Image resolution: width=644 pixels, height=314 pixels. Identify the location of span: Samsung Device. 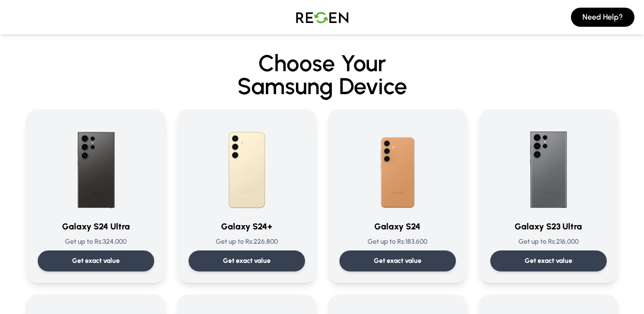
(322, 86).